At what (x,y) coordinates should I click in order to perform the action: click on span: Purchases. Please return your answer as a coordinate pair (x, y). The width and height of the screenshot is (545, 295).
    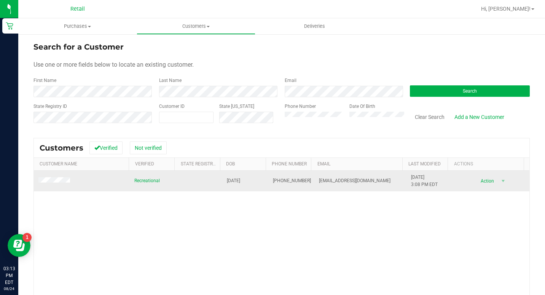
    Looking at the image, I should click on (77, 26).